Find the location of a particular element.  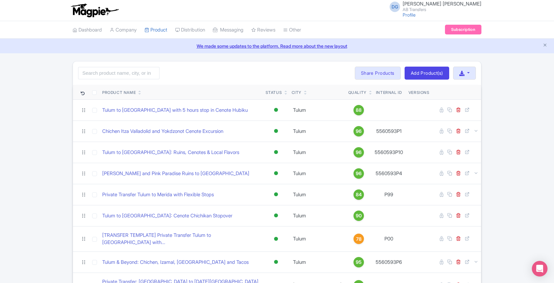

span: 78 is located at coordinates (358, 239).